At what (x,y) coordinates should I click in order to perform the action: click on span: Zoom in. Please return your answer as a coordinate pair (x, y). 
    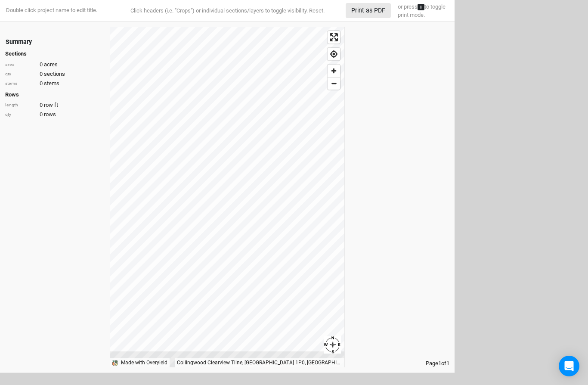
    Looking at the image, I should click on (334, 71).